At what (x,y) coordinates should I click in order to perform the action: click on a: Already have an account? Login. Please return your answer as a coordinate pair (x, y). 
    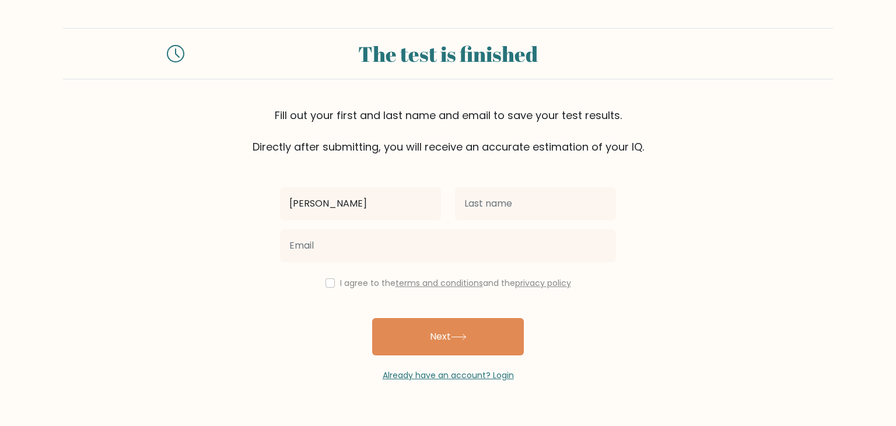
    Looking at the image, I should click on (448, 375).